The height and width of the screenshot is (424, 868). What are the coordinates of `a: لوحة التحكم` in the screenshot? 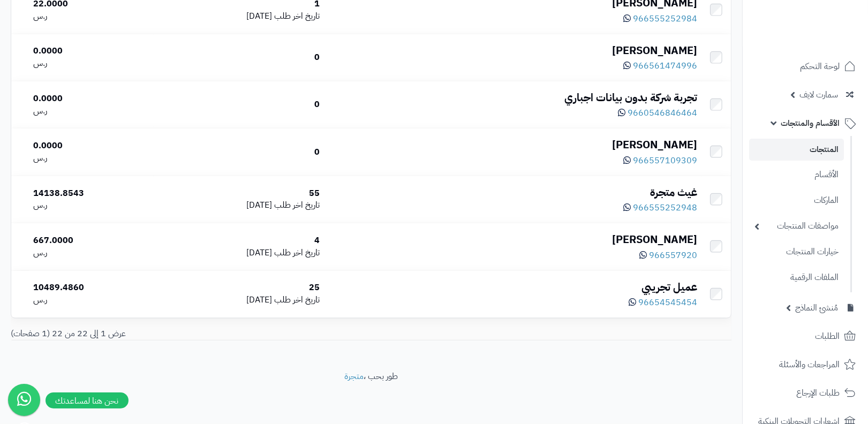 It's located at (805, 66).